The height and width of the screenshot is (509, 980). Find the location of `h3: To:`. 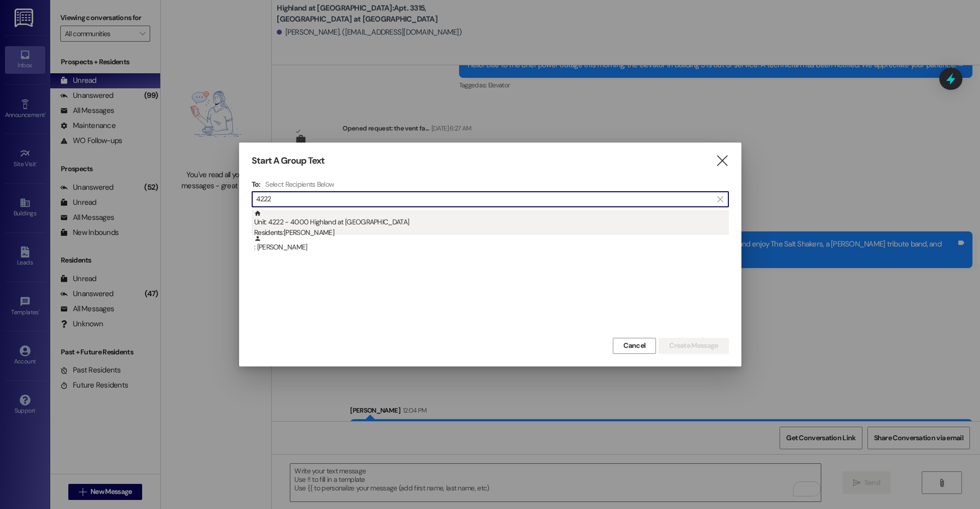

h3: To: is located at coordinates (256, 185).